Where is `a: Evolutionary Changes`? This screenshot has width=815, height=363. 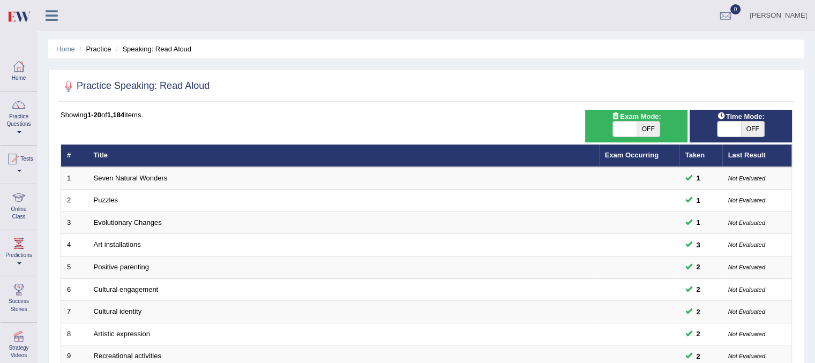 a: Evolutionary Changes is located at coordinates (127, 222).